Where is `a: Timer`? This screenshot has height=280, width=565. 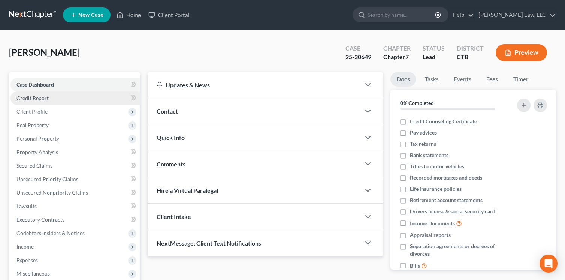
a: Timer is located at coordinates (521, 79).